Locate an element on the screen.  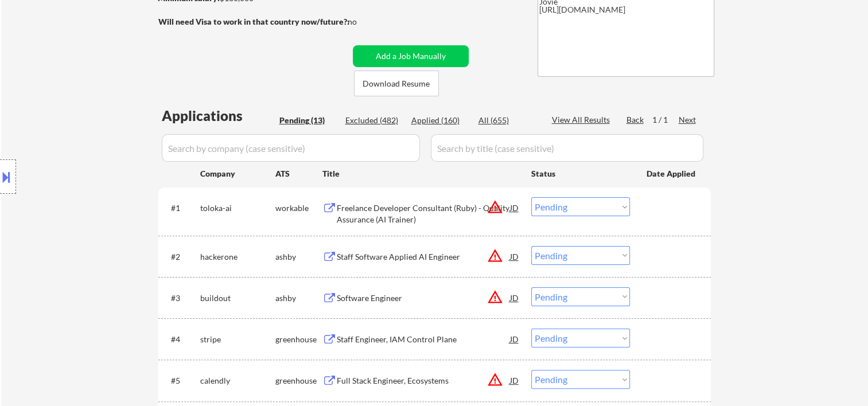
div: Staff Software Applied AI Engineer is located at coordinates (424, 257).